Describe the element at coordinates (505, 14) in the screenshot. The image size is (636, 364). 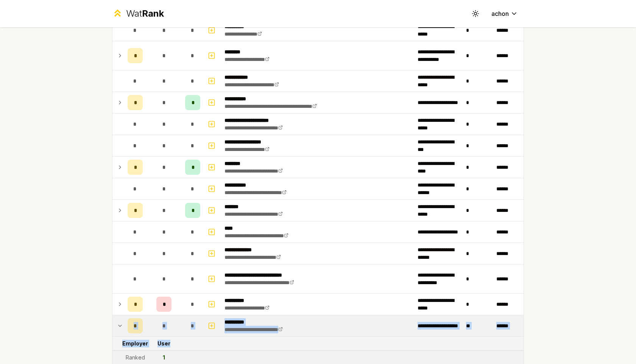
I see `button: achon` at that location.